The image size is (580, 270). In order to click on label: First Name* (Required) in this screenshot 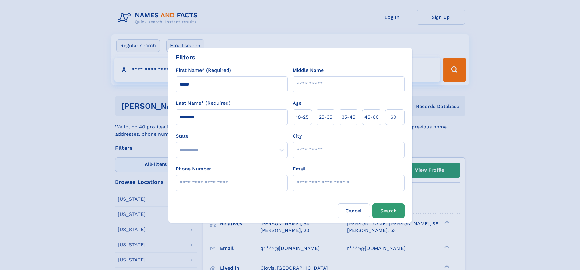, I will do `click(203, 70)`.